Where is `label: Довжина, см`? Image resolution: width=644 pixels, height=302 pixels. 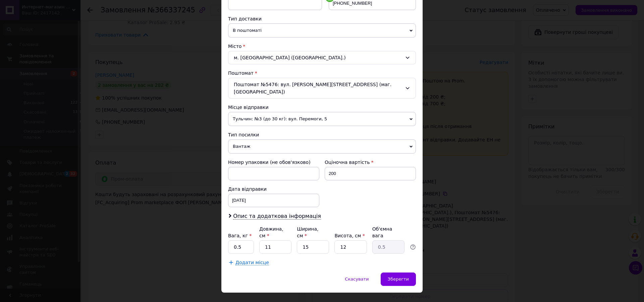 label: Довжина, см is located at coordinates (271, 232).